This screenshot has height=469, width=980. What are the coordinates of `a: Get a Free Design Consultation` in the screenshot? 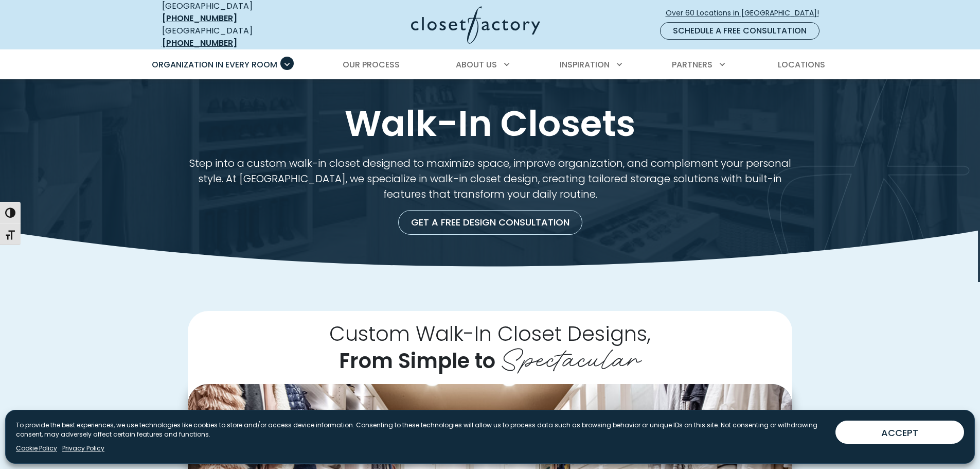 It's located at (490, 223).